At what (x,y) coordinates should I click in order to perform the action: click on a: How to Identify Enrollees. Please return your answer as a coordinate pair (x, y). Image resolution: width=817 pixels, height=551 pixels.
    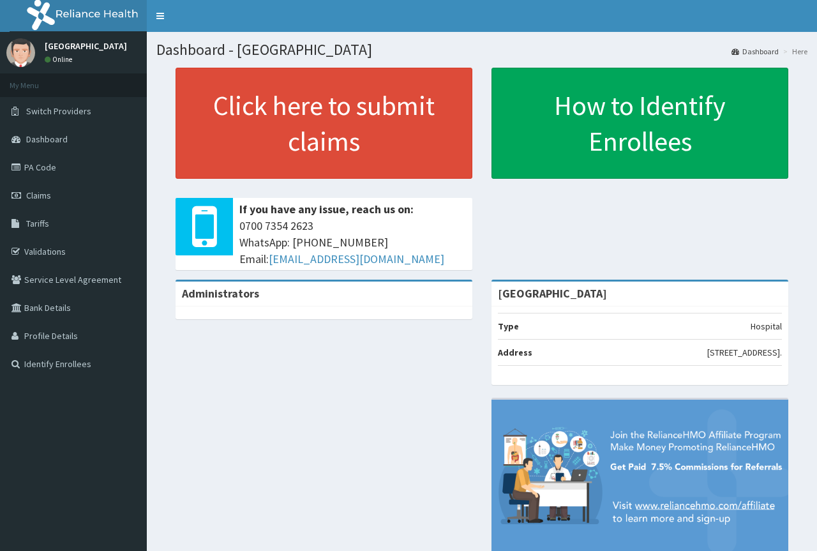
    Looking at the image, I should click on (639, 123).